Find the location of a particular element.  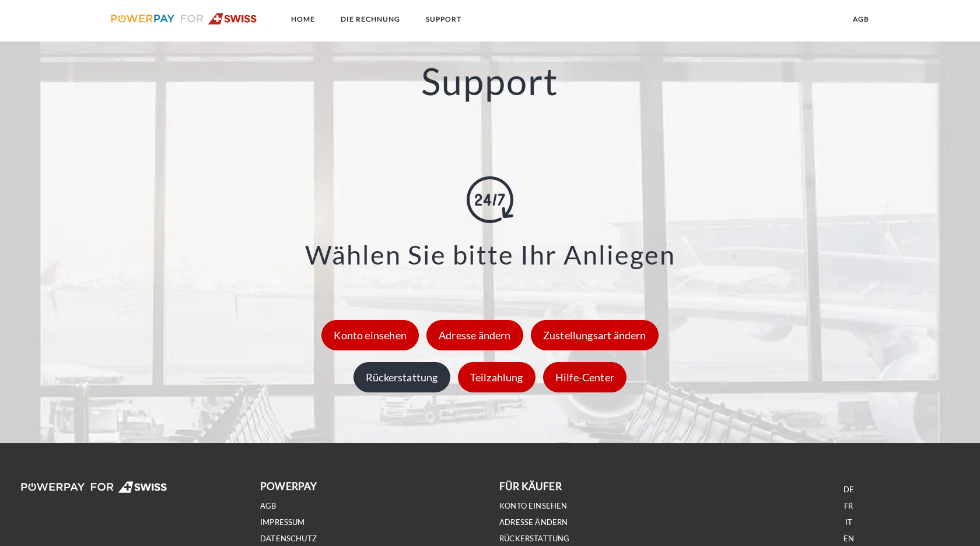

h3: Wählen Sie bitte Ihr Anliegen is located at coordinates (490, 255).